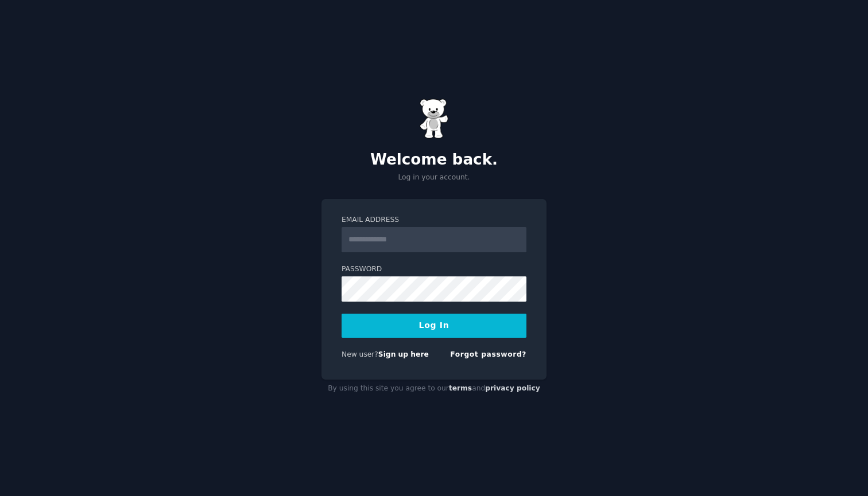 The image size is (868, 496). I want to click on a: terms, so click(460, 389).